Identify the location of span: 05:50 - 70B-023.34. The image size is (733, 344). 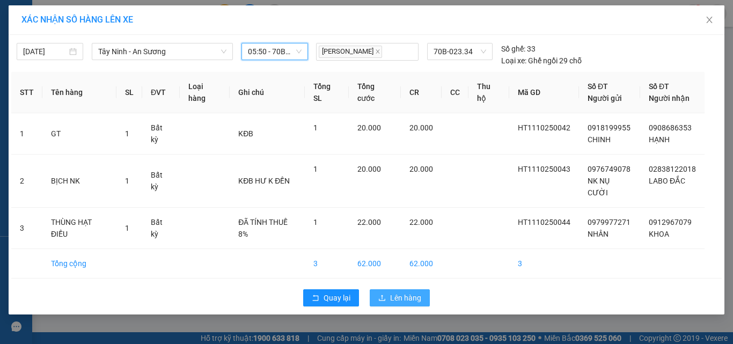
(275, 52).